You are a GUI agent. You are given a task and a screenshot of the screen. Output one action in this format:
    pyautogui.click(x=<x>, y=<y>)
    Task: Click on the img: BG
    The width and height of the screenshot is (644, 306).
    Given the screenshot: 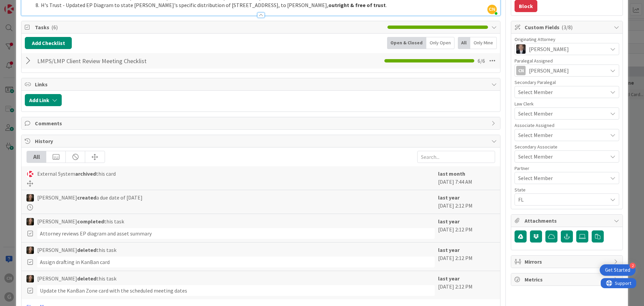 What is the action you would take?
    pyautogui.click(x=521, y=49)
    